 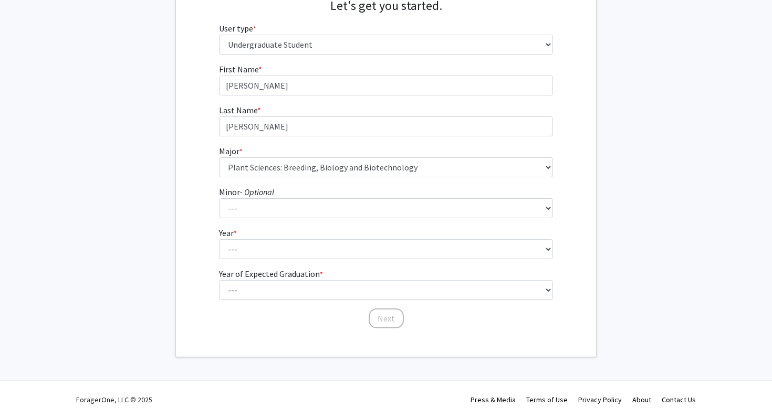 I want to click on a: Terms of Use, so click(x=547, y=400).